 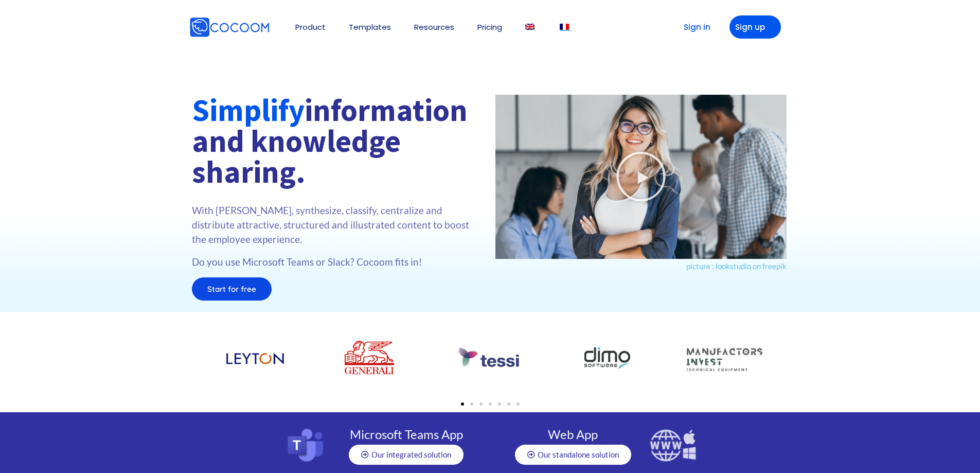 What do you see at coordinates (310, 27) in the screenshot?
I see `a: Product` at bounding box center [310, 27].